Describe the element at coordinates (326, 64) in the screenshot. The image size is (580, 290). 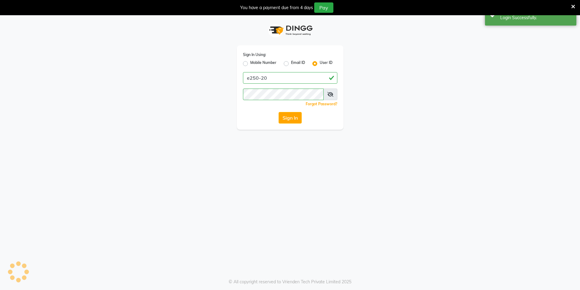
I see `label: User ID` at that location.